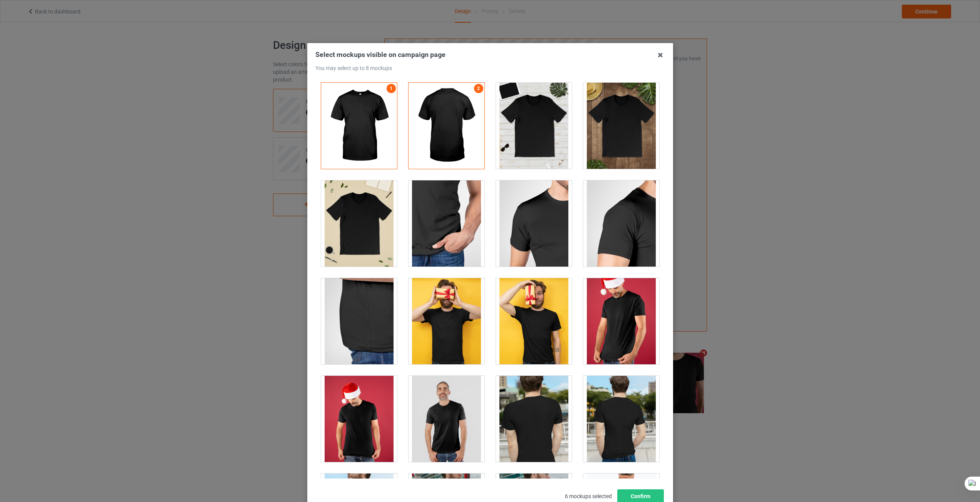 This screenshot has width=980, height=502. Describe the element at coordinates (391, 89) in the screenshot. I see `a: 1` at that location.